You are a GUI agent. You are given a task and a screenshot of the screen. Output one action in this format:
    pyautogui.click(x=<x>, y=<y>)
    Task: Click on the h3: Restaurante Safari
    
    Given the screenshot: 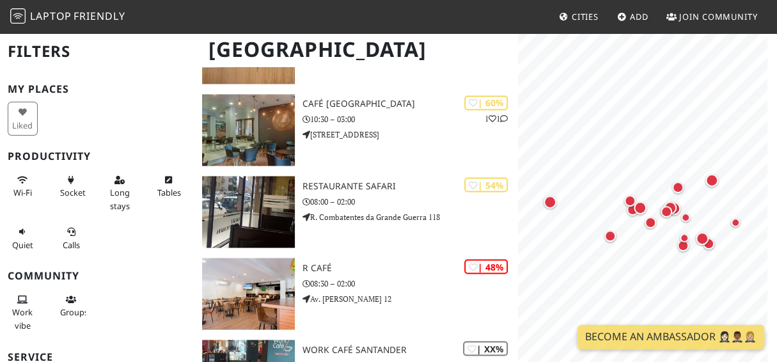 What is the action you would take?
    pyautogui.click(x=411, y=185)
    